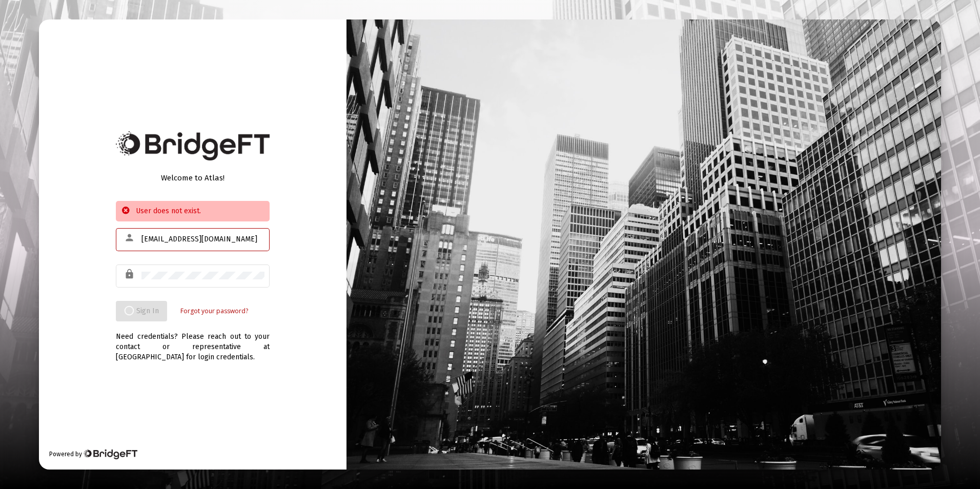 This screenshot has height=489, width=980. I want to click on div: Powered by, so click(92, 454).